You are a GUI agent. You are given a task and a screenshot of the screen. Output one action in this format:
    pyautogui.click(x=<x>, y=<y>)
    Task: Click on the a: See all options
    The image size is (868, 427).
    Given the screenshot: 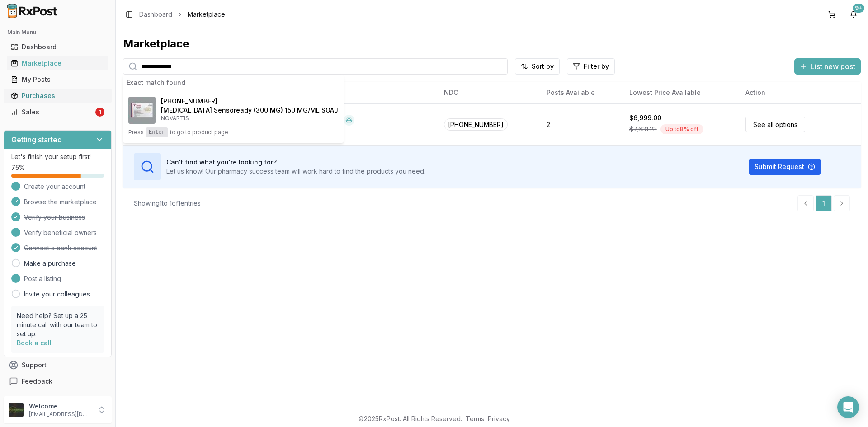 What is the action you would take?
    pyautogui.click(x=776, y=124)
    